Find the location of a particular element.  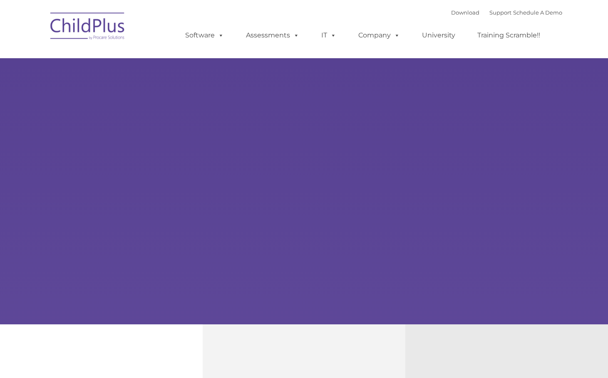

a: Support is located at coordinates (500, 12).